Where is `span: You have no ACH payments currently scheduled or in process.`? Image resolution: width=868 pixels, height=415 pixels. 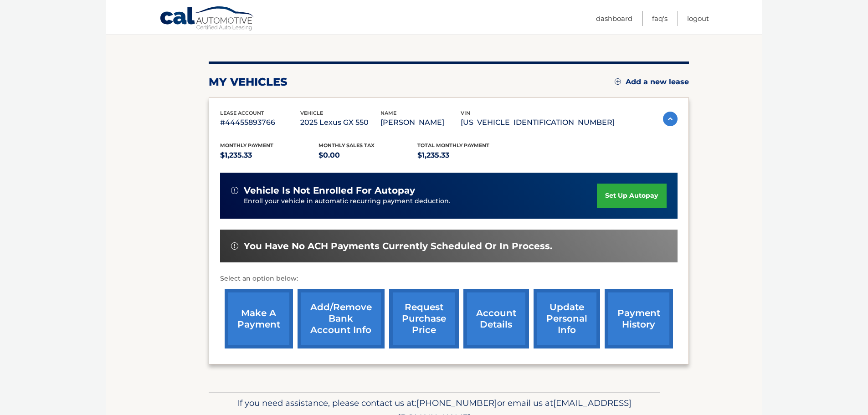 span: You have no ACH payments currently scheduled or in process. is located at coordinates (398, 246).